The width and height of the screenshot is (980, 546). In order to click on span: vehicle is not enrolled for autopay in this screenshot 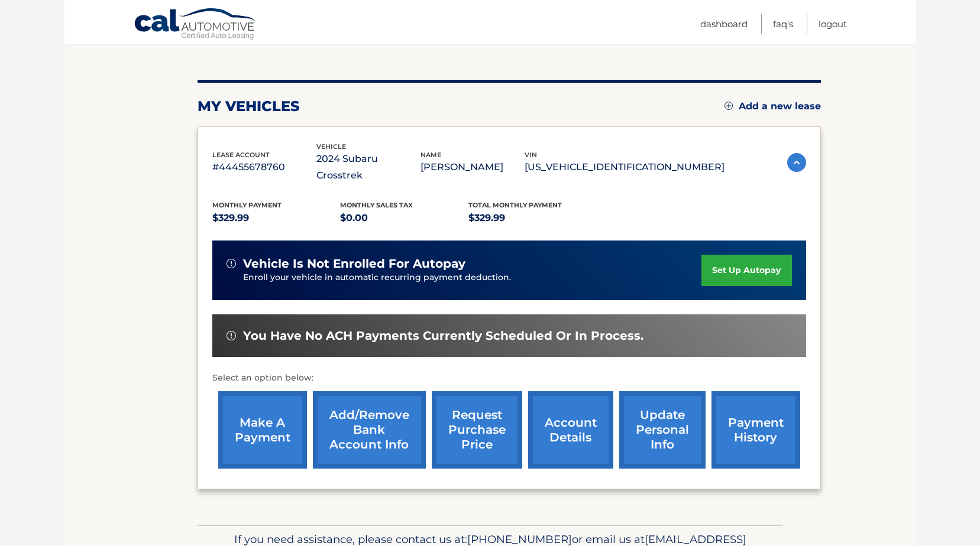, I will do `click(354, 264)`.